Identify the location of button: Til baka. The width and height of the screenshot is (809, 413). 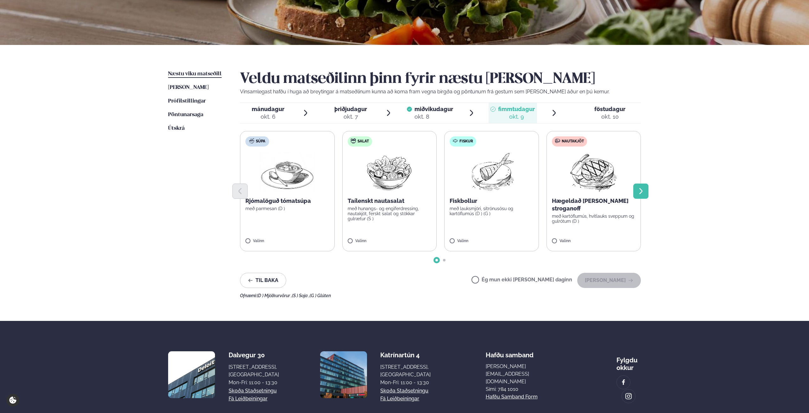
(263, 281).